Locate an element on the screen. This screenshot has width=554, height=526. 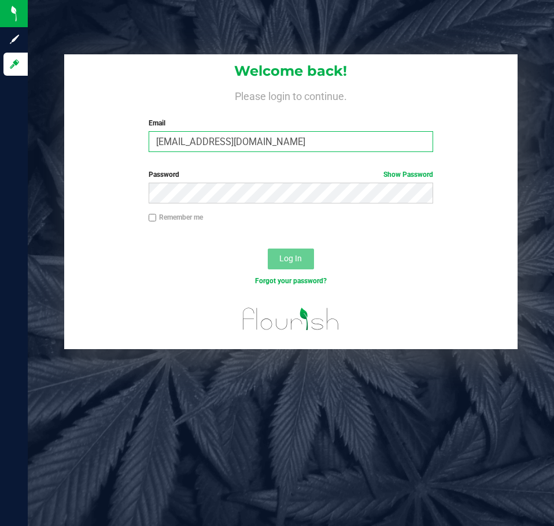
label: Email is located at coordinates (291, 123).